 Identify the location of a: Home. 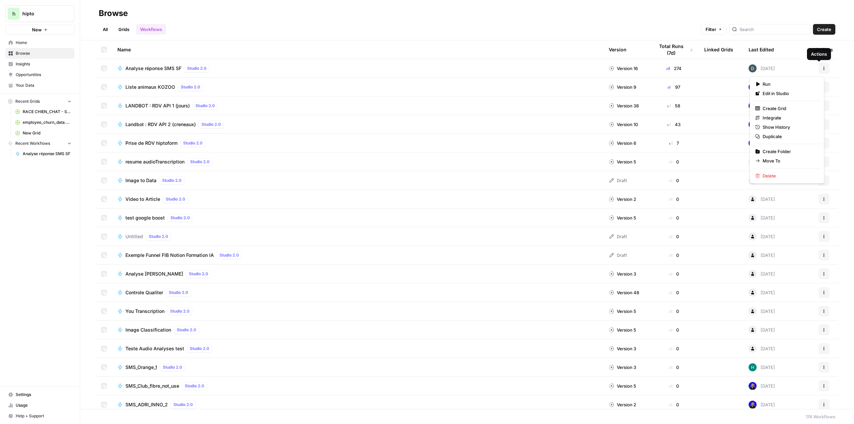
(40, 43).